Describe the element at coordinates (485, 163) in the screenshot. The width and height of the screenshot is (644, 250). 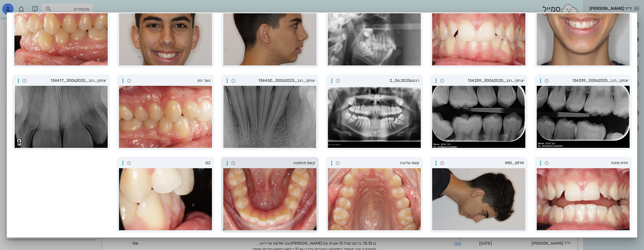
I see `span: IMG_6914` at that location.